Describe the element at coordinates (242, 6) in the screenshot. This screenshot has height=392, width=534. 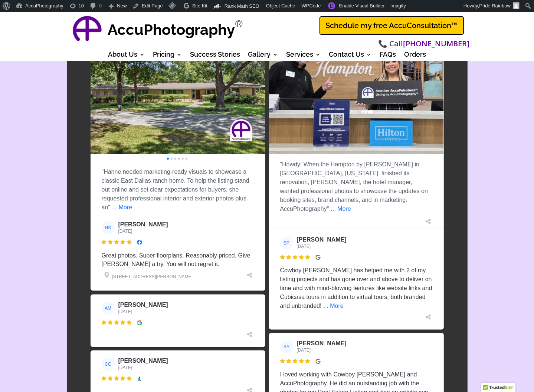
I see `span: Rank Math SEO` at that location.